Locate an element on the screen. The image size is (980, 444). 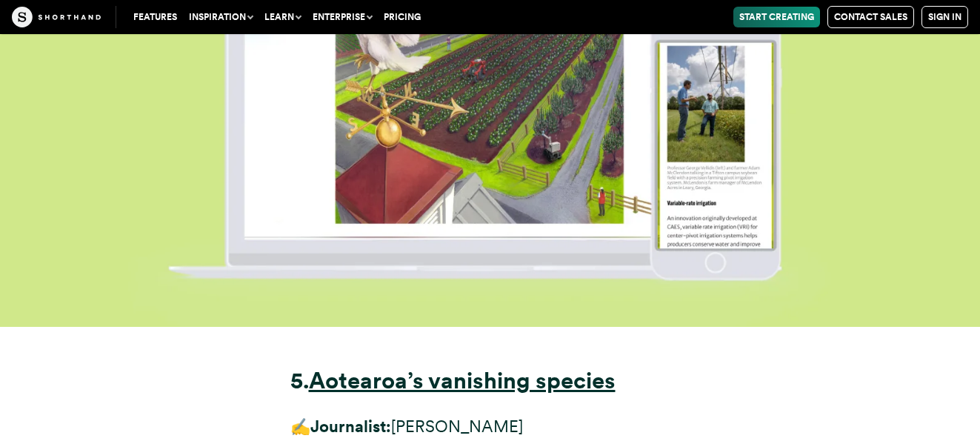
a: Contact Sales is located at coordinates (870, 17).